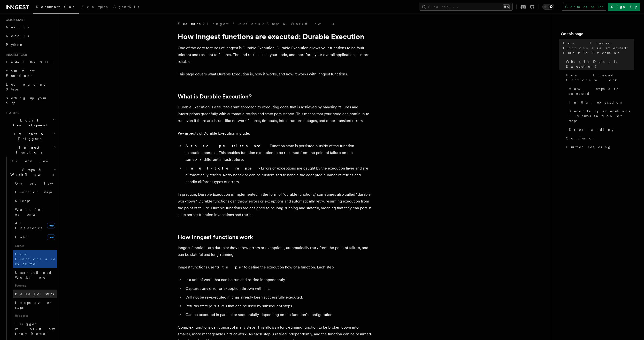 This screenshot has height=340, width=644. Describe the element at coordinates (56, 8) in the screenshot. I see `a: Documentation` at that location.